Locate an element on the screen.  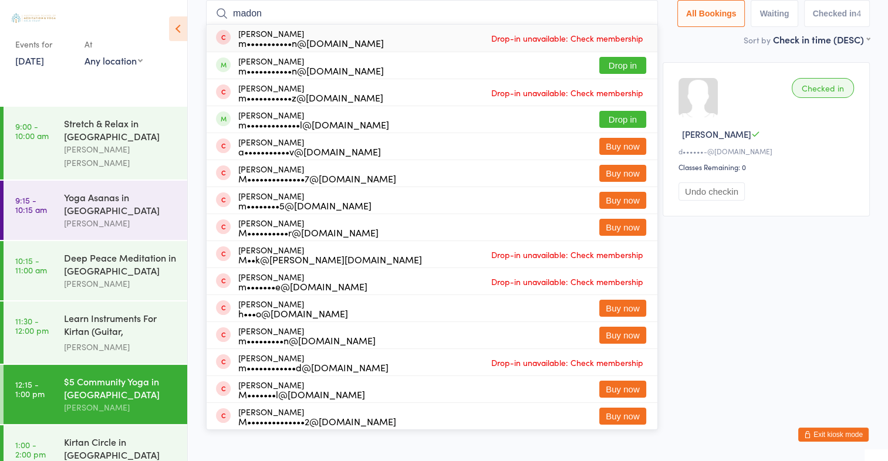
time: 9:00 - 10:00 am is located at coordinates (32, 131).